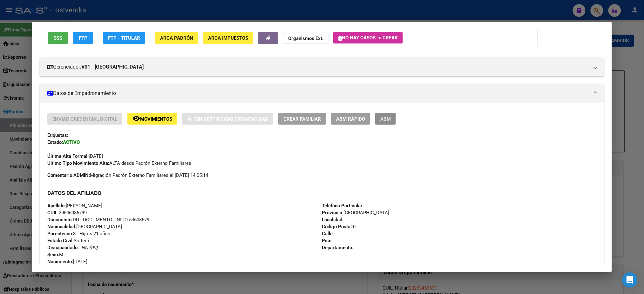 Image resolution: width=644 pixels, height=294 pixels. What do you see at coordinates (156, 119) in the screenshot?
I see `span: Movimientos` at bounding box center [156, 119].